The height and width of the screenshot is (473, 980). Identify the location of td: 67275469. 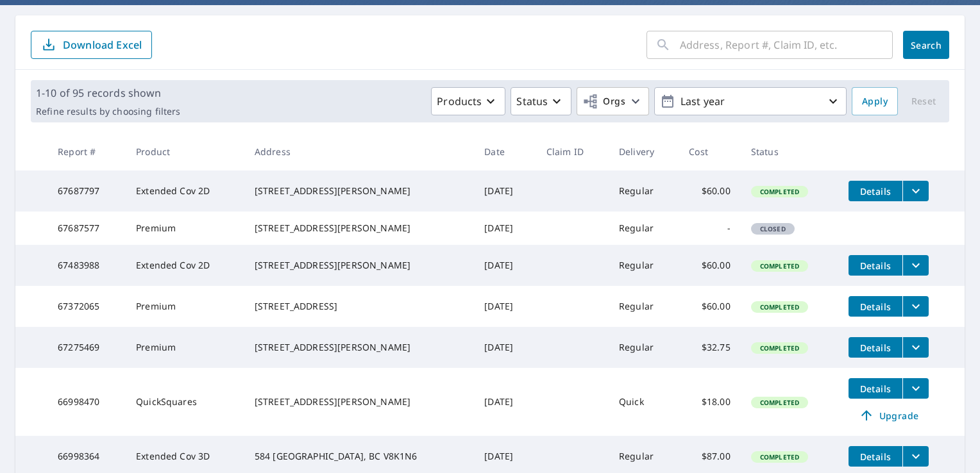
(86, 347).